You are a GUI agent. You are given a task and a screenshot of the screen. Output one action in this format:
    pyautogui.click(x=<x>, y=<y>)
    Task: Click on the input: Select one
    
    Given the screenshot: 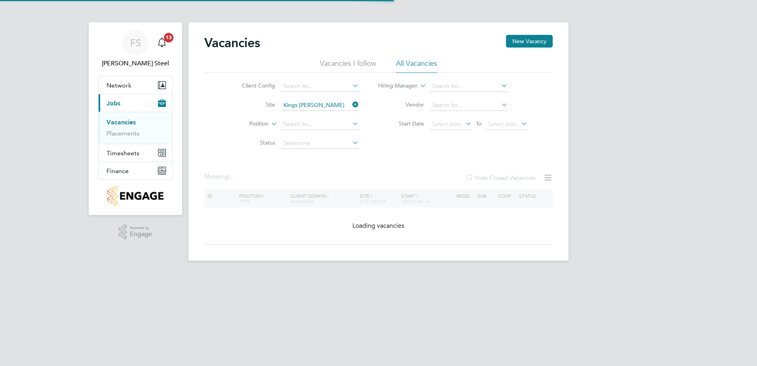 What is the action you would take?
    pyautogui.click(x=319, y=143)
    